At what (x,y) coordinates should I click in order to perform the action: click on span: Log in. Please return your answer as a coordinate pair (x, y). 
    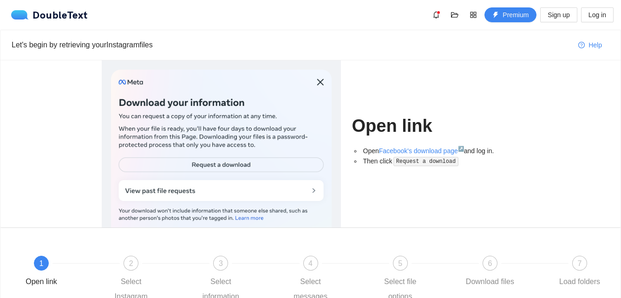
    Looking at the image, I should click on (597, 15).